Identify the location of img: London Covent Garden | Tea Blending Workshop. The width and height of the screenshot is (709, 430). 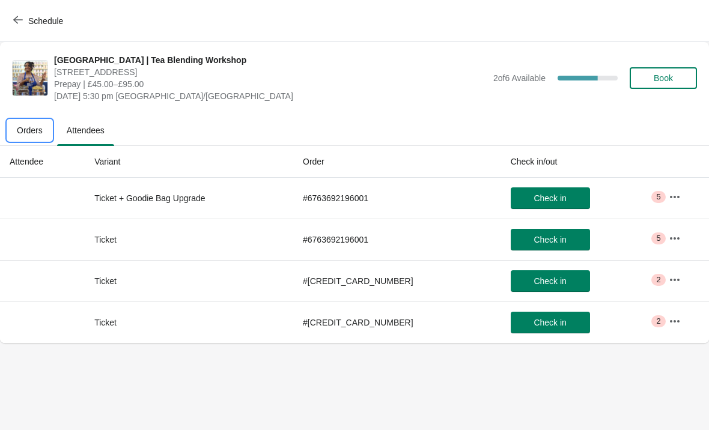
(30, 78).